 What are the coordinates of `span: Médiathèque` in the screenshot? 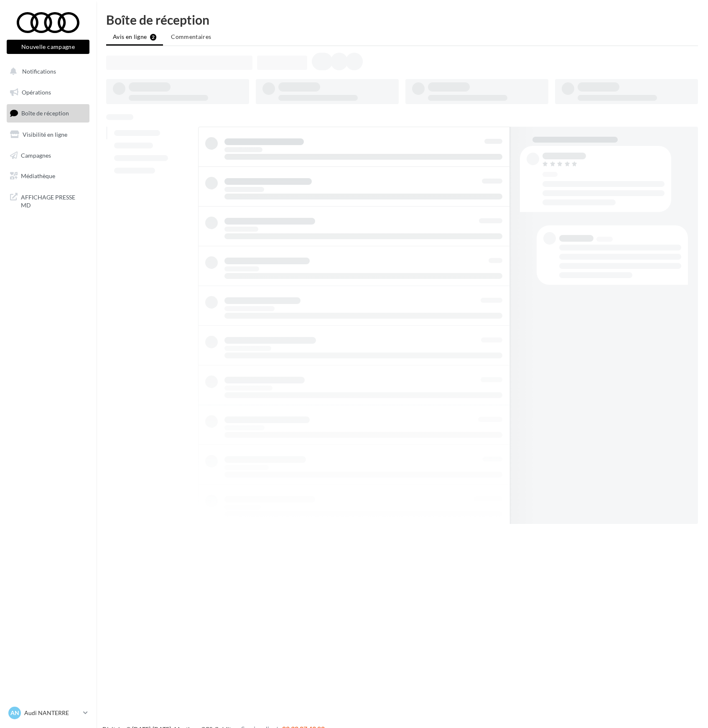 It's located at (38, 175).